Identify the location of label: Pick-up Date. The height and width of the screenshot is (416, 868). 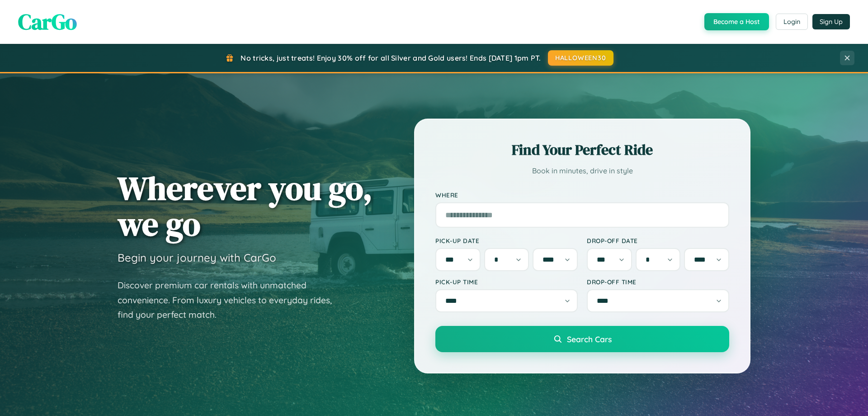
(506, 240).